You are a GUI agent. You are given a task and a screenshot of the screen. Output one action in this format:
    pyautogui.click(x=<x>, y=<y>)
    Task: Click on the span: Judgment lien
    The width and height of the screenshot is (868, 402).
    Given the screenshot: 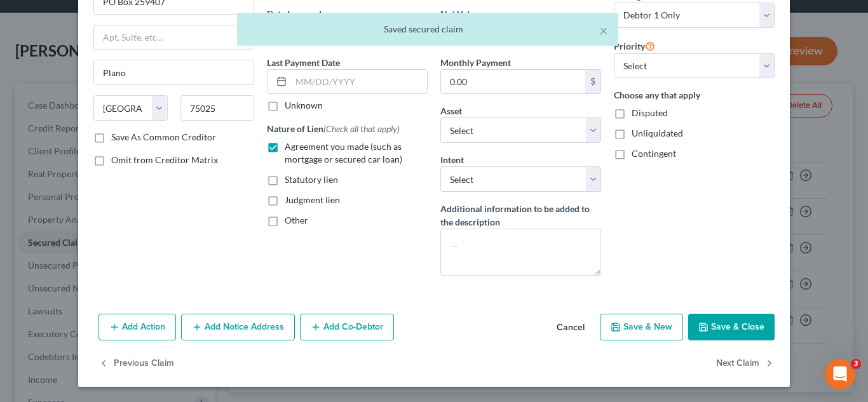 What is the action you would take?
    pyautogui.click(x=312, y=200)
    